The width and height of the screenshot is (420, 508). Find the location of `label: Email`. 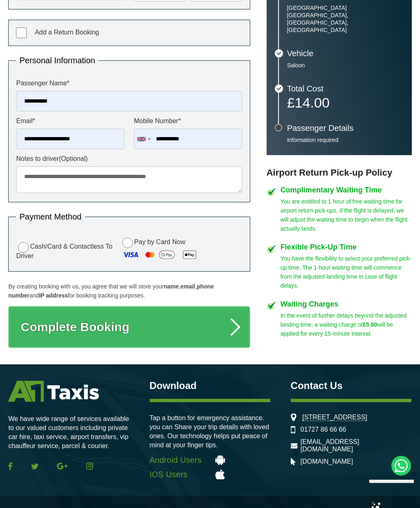

label: Email is located at coordinates (70, 121).